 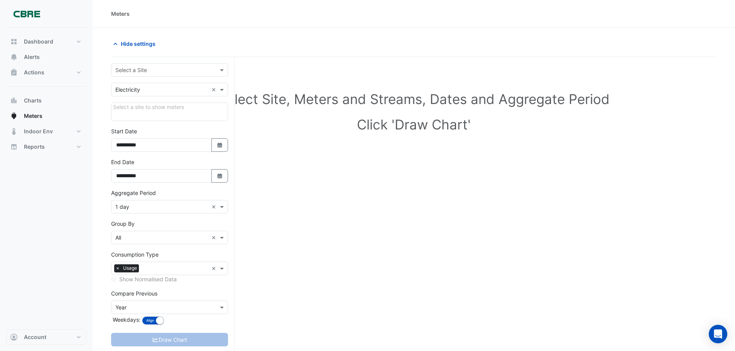 I want to click on button: Charts, so click(x=46, y=101).